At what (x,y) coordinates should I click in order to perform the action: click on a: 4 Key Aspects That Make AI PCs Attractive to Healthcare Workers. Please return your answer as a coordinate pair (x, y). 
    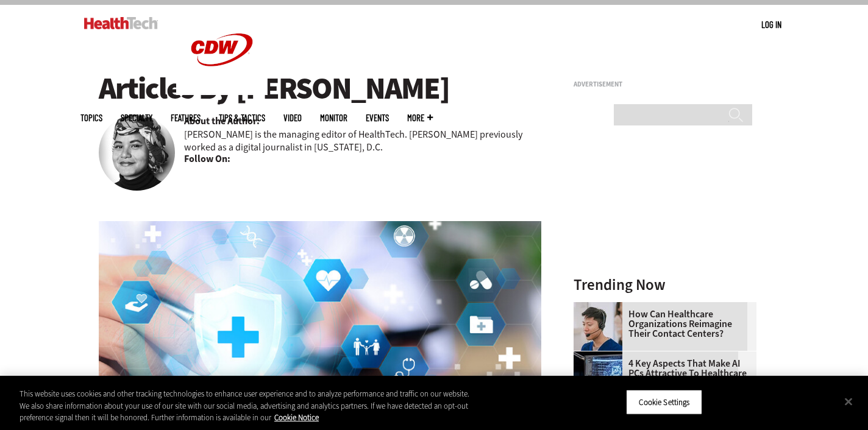
    Looking at the image, I should click on (662, 373).